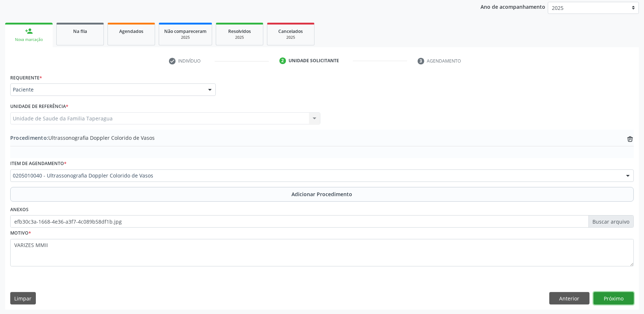  Describe the element at coordinates (283, 61) in the screenshot. I see `div: 2` at that location.